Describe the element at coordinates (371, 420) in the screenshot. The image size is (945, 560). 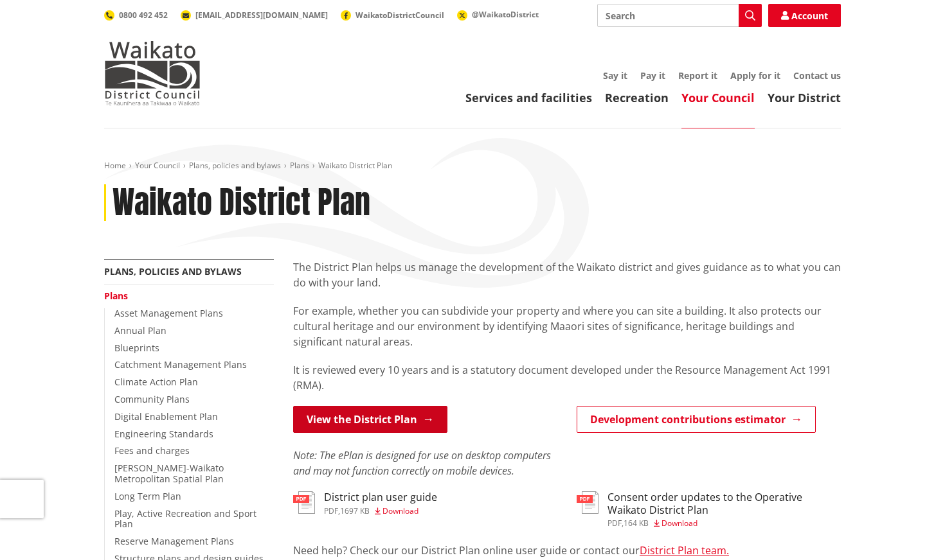
I see `a: View the District Plan` at that location.